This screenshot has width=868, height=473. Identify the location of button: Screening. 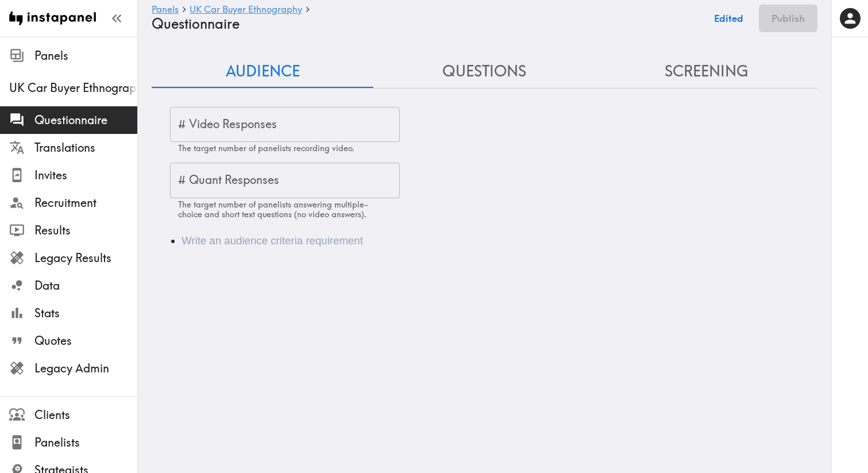
(707, 72).